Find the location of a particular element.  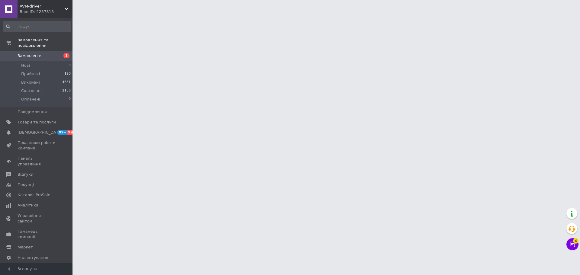

span: Замовлення is located at coordinates (30, 56).